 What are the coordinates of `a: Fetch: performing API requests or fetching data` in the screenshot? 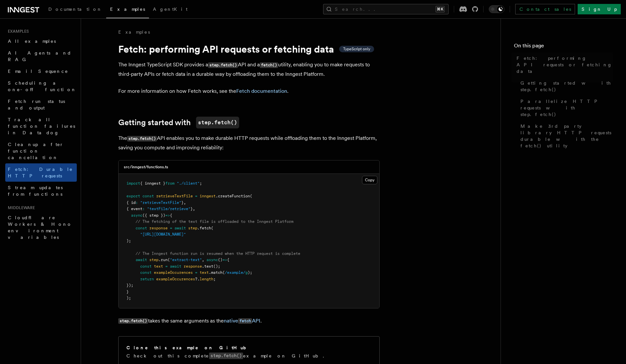 It's located at (563, 65).